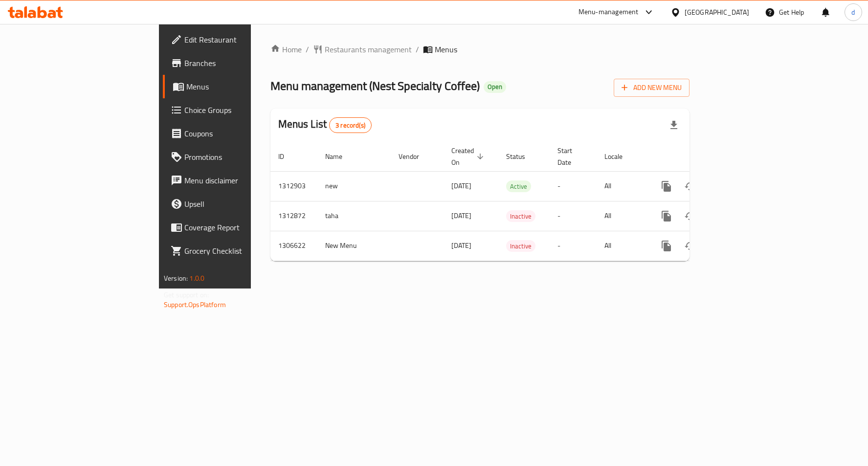 The height and width of the screenshot is (466, 868). I want to click on span: Grocery Checklist, so click(241, 251).